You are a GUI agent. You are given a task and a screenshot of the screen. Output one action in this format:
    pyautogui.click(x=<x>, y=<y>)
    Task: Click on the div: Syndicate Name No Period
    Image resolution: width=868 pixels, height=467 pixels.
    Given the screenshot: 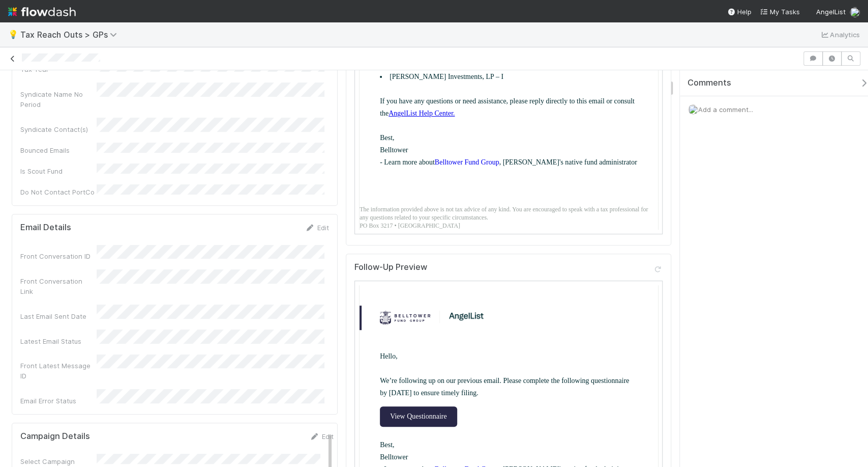 What is the action you would take?
    pyautogui.click(x=58, y=99)
    